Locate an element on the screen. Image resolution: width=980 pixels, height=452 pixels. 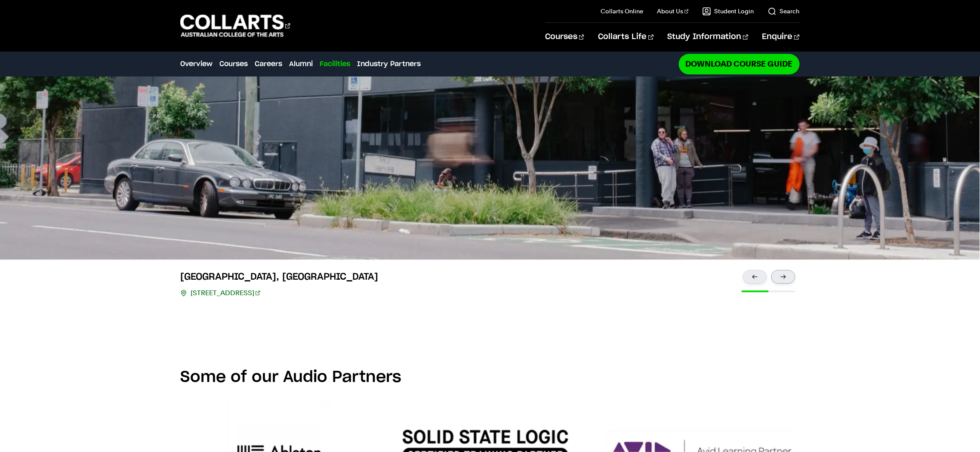
a: Overview is located at coordinates (196, 64).